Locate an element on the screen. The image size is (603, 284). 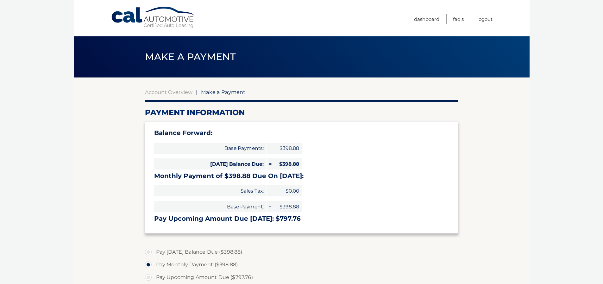
span: Sales Tax: is located at coordinates (210, 191).